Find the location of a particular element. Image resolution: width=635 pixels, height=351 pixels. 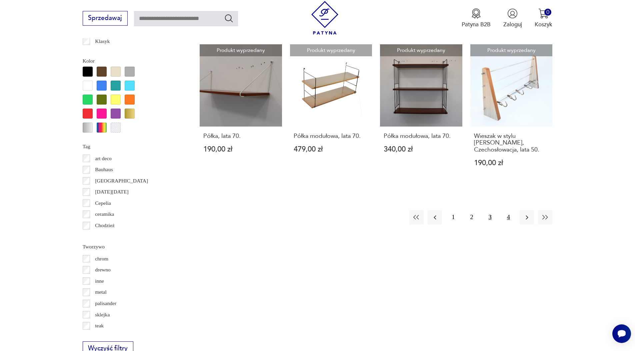

button: Zaloguj is located at coordinates (512, 18).